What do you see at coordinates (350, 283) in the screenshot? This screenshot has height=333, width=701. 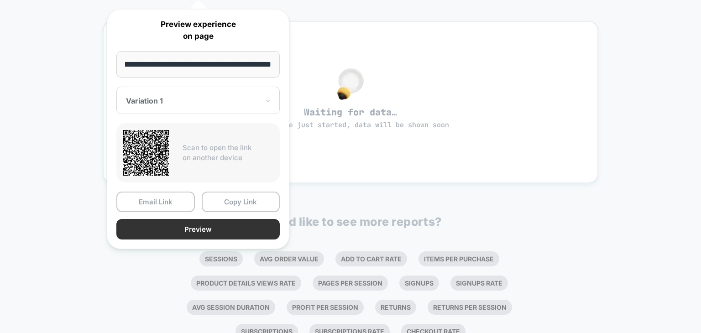 I see `li: Pages Per Session` at bounding box center [350, 283].